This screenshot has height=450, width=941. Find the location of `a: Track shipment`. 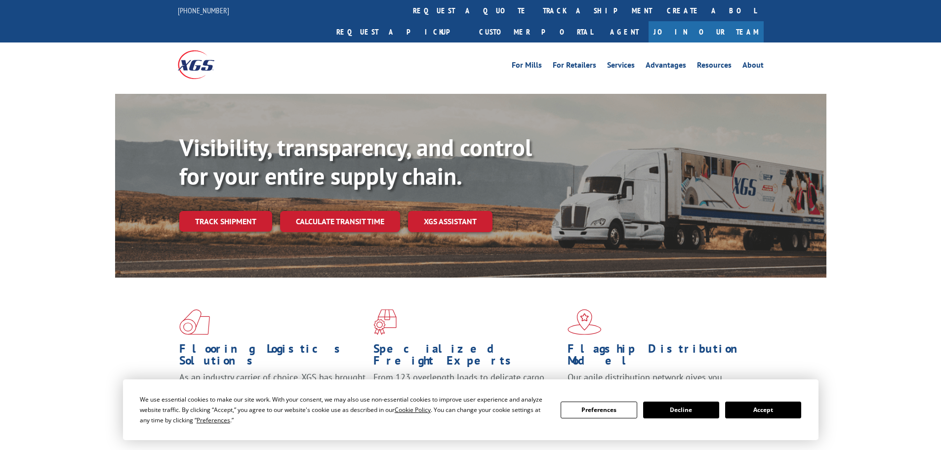

a: Track shipment is located at coordinates (226, 221).